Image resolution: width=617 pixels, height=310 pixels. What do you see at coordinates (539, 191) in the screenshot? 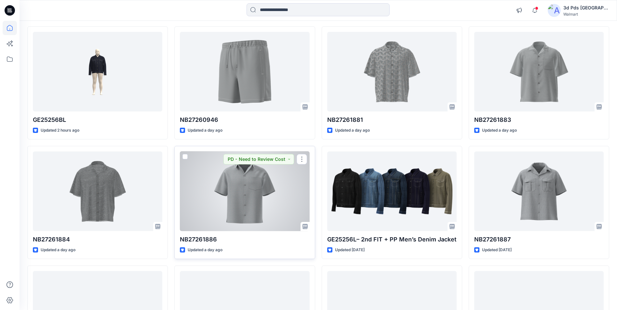
I see `a: NB27261887` at bounding box center [539, 191].